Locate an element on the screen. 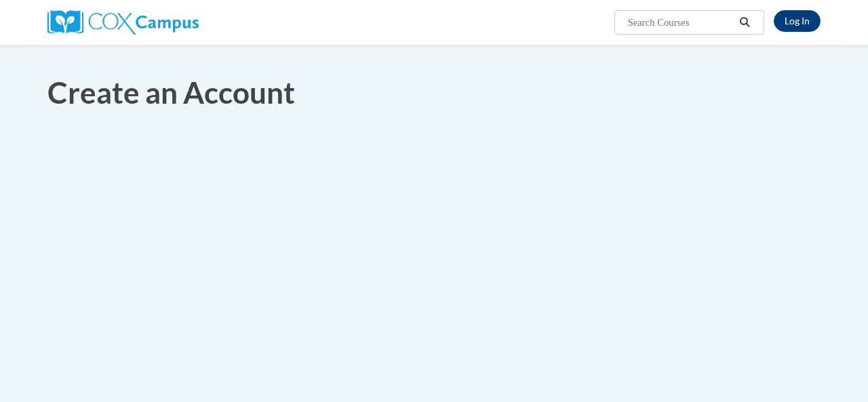 The height and width of the screenshot is (402, 868). a: Log In is located at coordinates (797, 21).